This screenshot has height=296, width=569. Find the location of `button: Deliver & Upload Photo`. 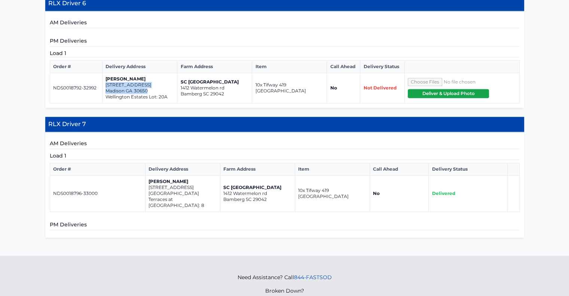

button: Deliver & Upload Photo is located at coordinates (448, 94).